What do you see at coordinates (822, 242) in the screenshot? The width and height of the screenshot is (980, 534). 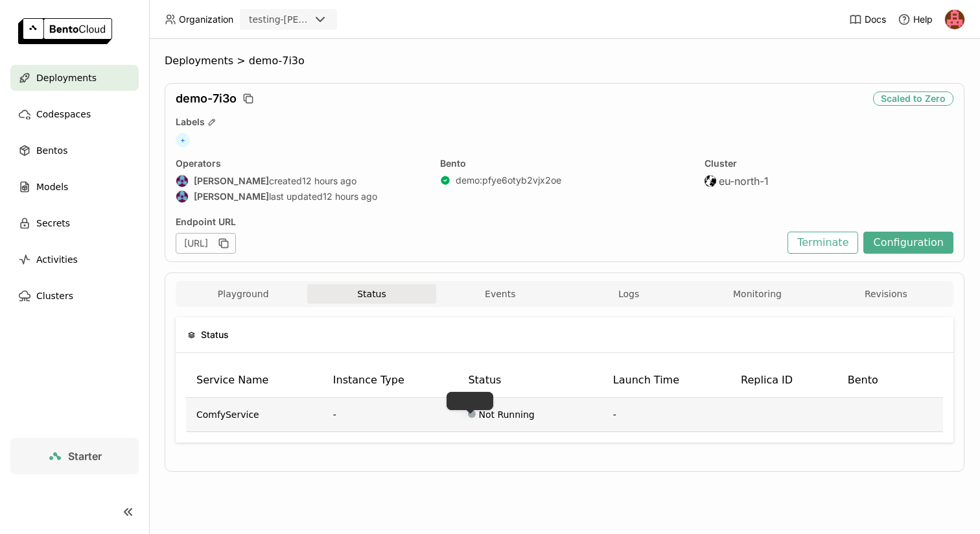 I see `button: Terminate` at bounding box center [822, 242].